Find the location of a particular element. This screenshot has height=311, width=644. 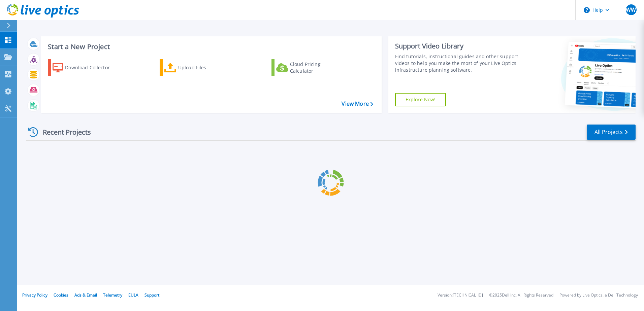

a: Cookies is located at coordinates (61, 295).